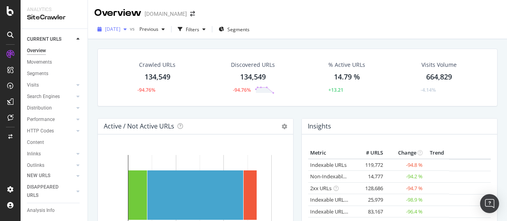 The image size is (507, 221). I want to click on a: Indexable URLs with Bad H1, so click(343, 200).